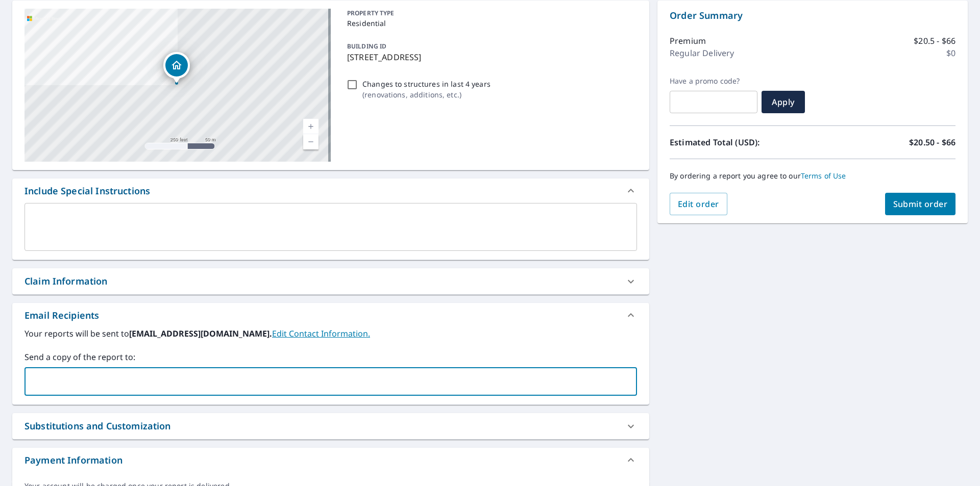  Describe the element at coordinates (426, 84) in the screenshot. I see `p: Changes to structures in last 4 years` at that location.